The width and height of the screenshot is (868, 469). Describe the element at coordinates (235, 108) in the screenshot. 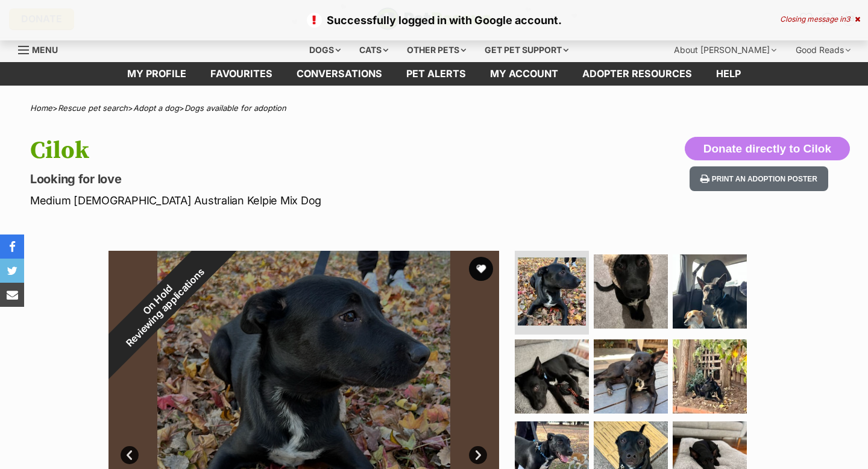

I see `a: Dogs available for adoption` at that location.